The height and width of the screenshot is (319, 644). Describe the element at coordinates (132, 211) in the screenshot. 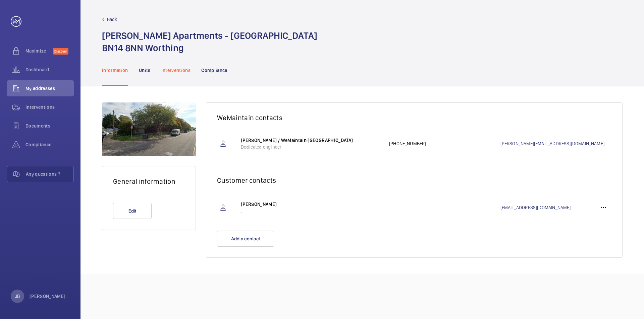

I see `button: Edit` at that location.